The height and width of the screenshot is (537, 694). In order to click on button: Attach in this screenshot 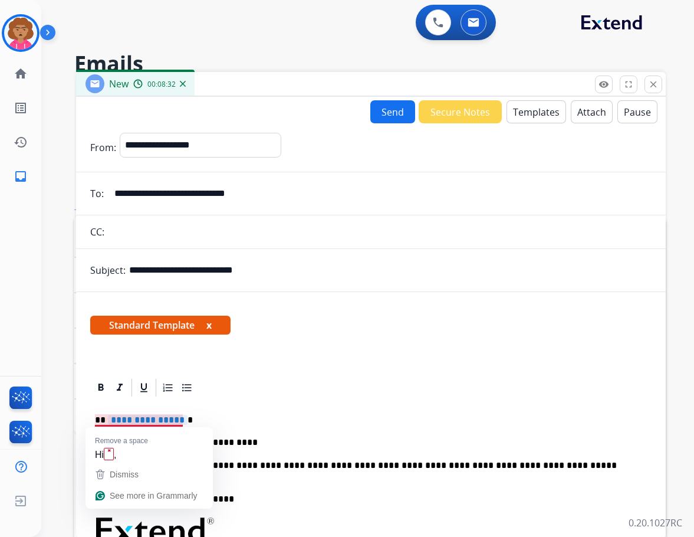, I will do `click(591, 111)`.